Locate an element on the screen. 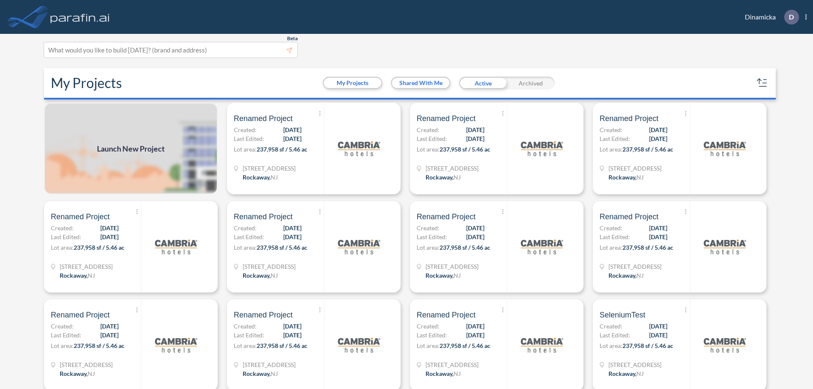 The image size is (813, 389). span: SeleniumTest is located at coordinates (622, 315).